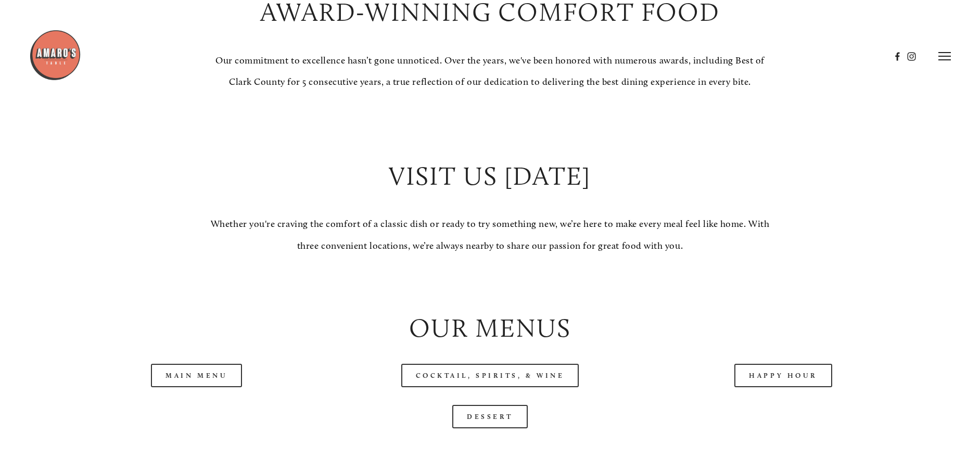 Image resolution: width=980 pixels, height=471 pixels. What do you see at coordinates (196, 375) in the screenshot?
I see `a: Main Menu` at bounding box center [196, 375].